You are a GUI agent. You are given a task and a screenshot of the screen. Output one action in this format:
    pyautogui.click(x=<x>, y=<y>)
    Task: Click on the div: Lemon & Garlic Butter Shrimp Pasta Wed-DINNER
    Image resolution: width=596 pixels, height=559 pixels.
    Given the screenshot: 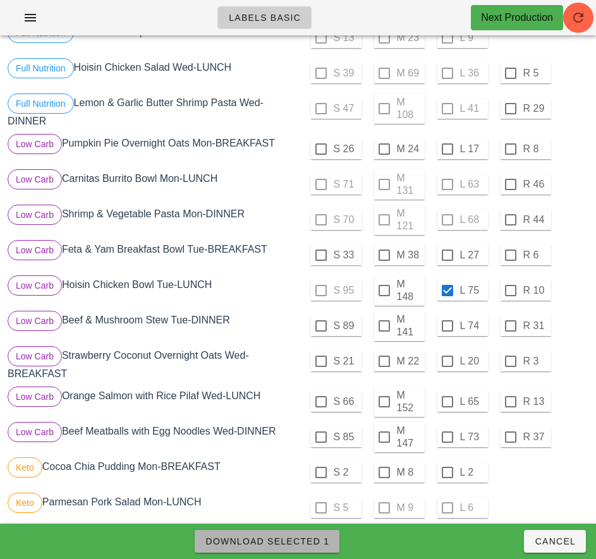 What is the action you would take?
    pyautogui.click(x=152, y=111)
    